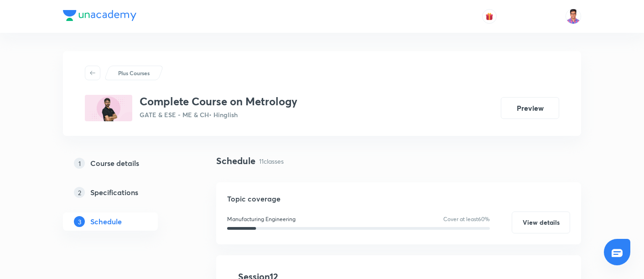  What do you see at coordinates (530, 108) in the screenshot?
I see `button: Preview` at bounding box center [530, 108].